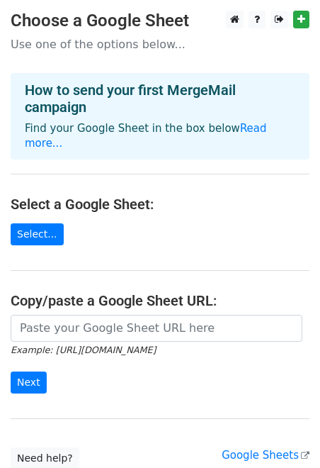 The image size is (320, 468). Describe the element at coordinates (160, 136) in the screenshot. I see `p: Find your Google Sheet in the box below` at that location.